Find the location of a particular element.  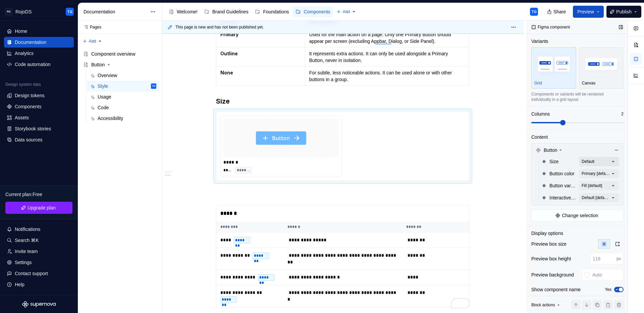

span: Button variant is located at coordinates (563, 186).